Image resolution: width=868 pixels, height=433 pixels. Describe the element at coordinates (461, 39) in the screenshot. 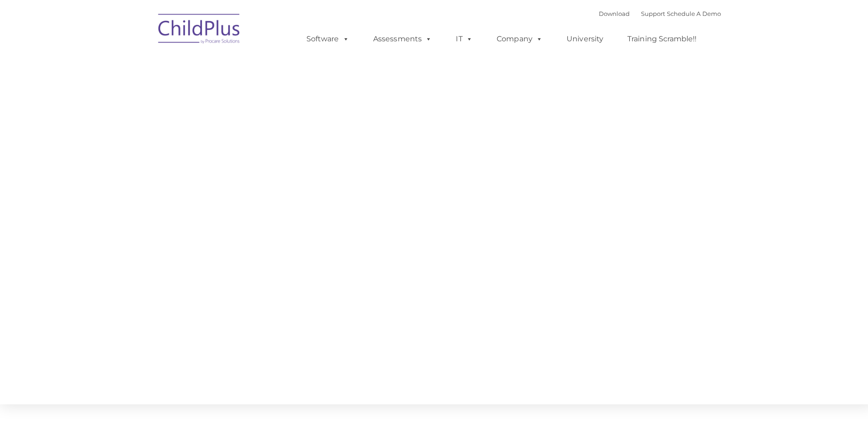

I see `a: IT` at that location.